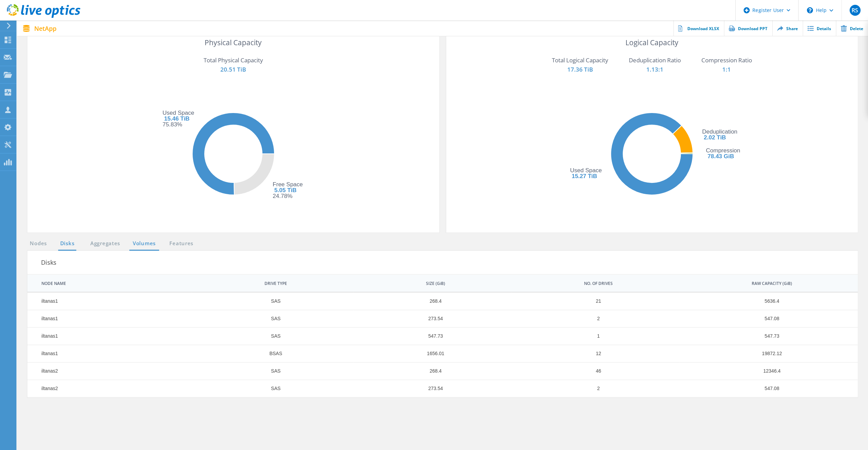 This screenshot has width=868, height=450. I want to click on p: Total Logical Capacity, so click(580, 60).